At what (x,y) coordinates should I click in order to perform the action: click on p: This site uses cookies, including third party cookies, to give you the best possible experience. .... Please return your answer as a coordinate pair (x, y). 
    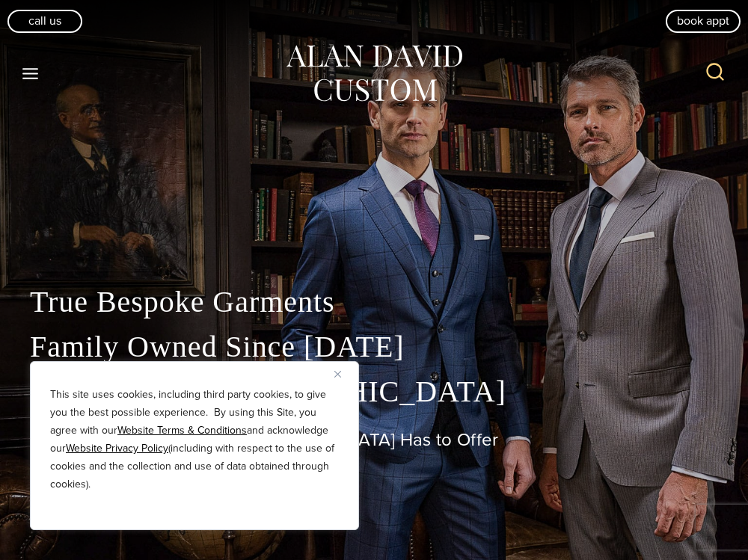
    Looking at the image, I should click on (195, 440).